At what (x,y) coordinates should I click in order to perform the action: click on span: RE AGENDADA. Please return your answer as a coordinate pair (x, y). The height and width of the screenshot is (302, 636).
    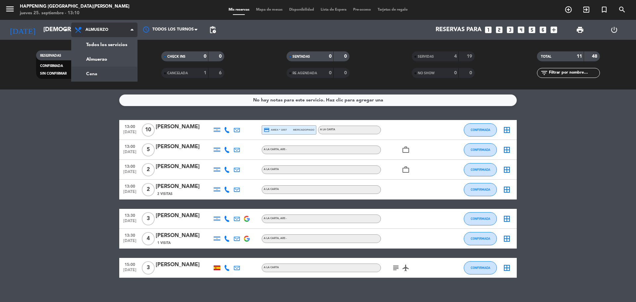
    Looking at the image, I should click on (305, 73).